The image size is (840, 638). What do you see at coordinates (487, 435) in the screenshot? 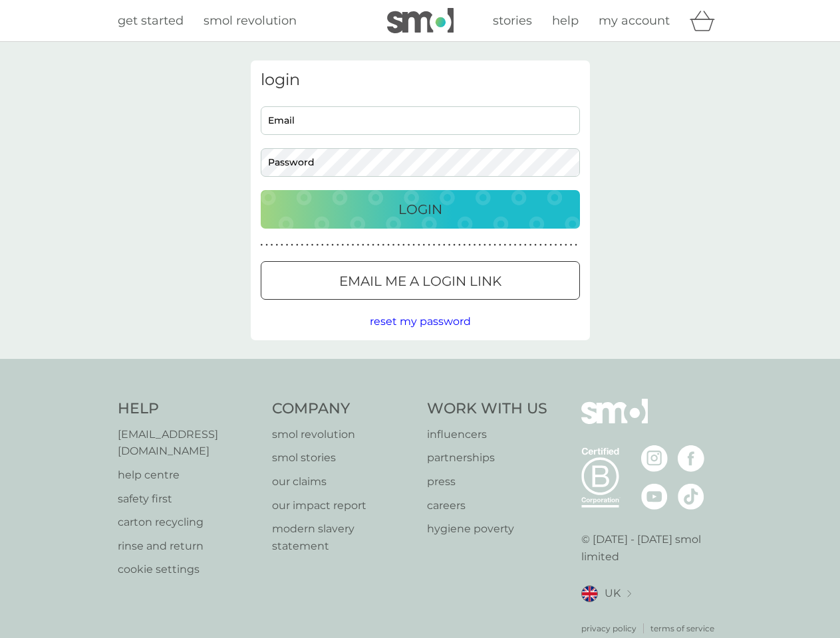
I see `a: influencers` at bounding box center [487, 435].